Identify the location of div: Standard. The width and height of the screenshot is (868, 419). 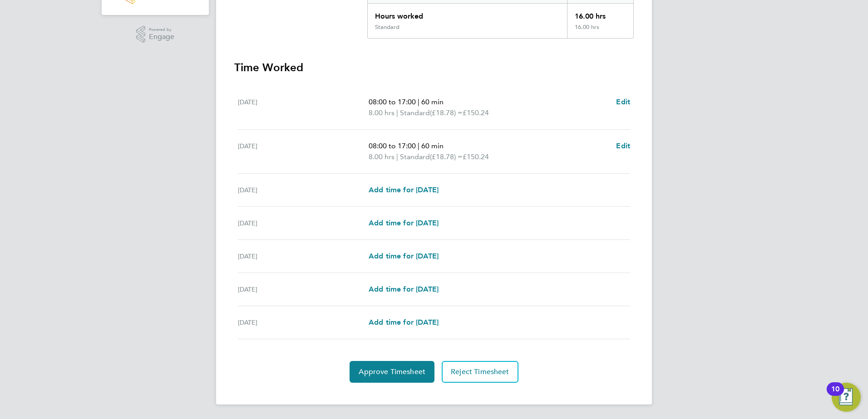
(387, 27).